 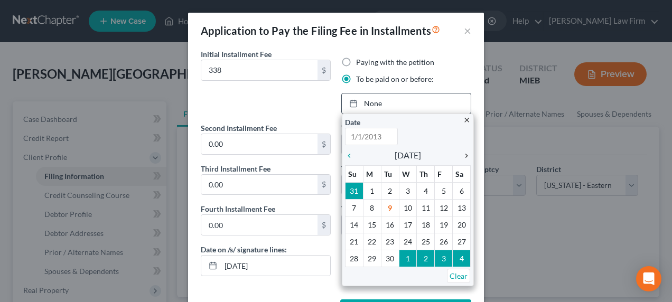 What do you see at coordinates (352, 122) in the screenshot?
I see `label: Date` at bounding box center [352, 122].